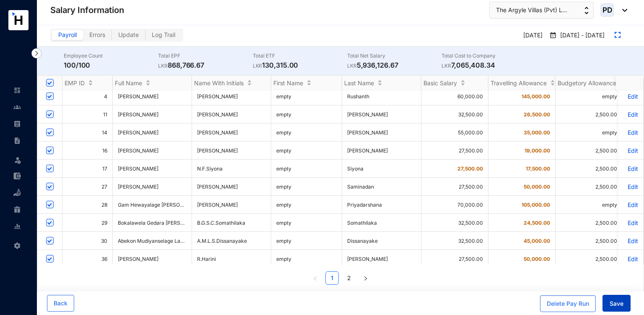 This screenshot has height=315, width=644. I want to click on span: Name With Initials, so click(219, 83).